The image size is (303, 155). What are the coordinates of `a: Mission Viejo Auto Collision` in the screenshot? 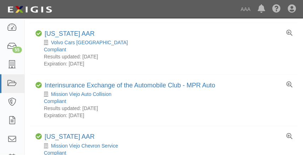 It's located at (81, 94).